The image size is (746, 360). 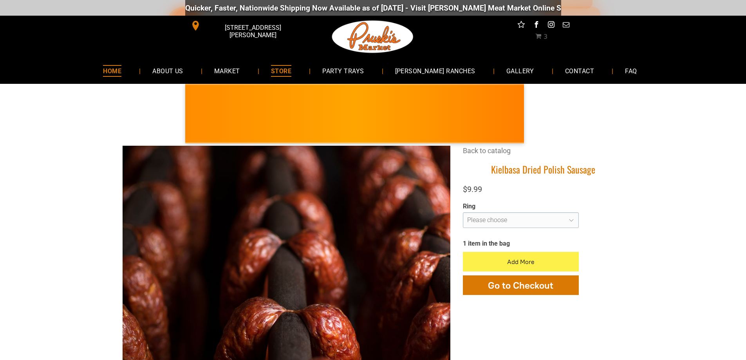 What do you see at coordinates (545, 36) in the screenshot?
I see `span: 3` at bounding box center [545, 36].